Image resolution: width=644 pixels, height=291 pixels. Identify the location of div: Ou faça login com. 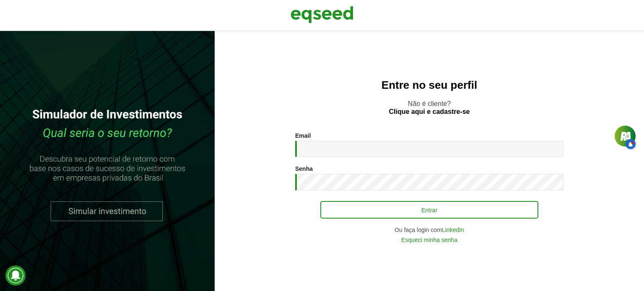
(429, 230).